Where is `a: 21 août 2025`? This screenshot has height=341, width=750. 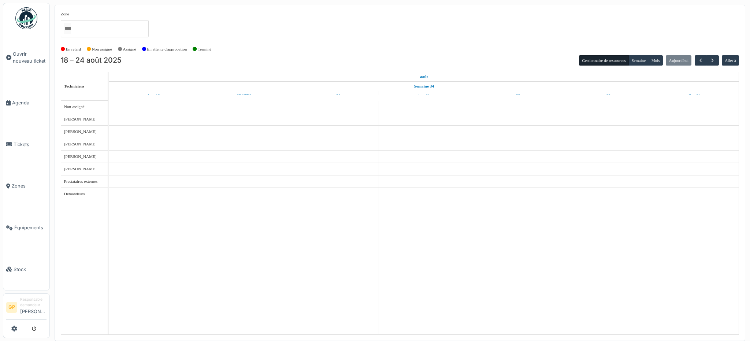
a: 21 août 2025 is located at coordinates (424, 96).